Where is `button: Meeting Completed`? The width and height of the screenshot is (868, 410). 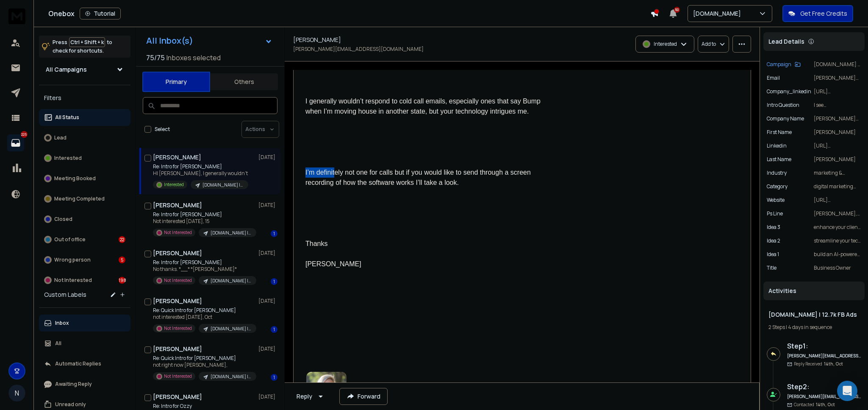 button: Meeting Completed is located at coordinates (85, 199).